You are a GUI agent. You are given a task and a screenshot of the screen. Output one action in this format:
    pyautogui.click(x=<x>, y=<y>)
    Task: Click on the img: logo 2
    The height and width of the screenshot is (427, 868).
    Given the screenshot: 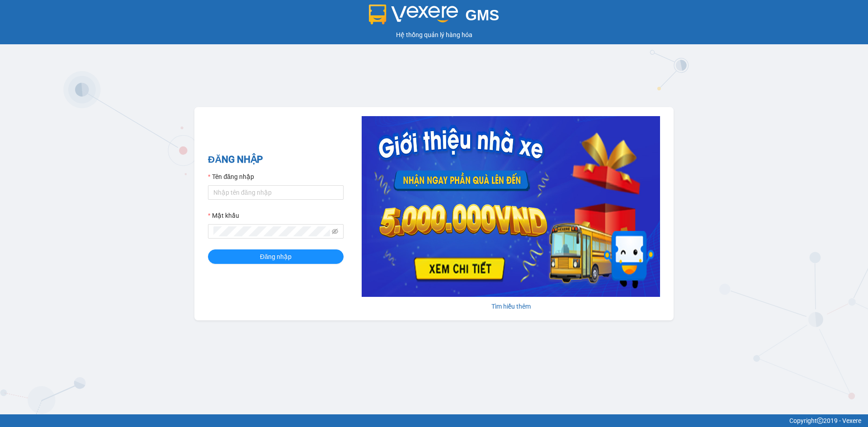 What is the action you would take?
    pyautogui.click(x=414, y=14)
    